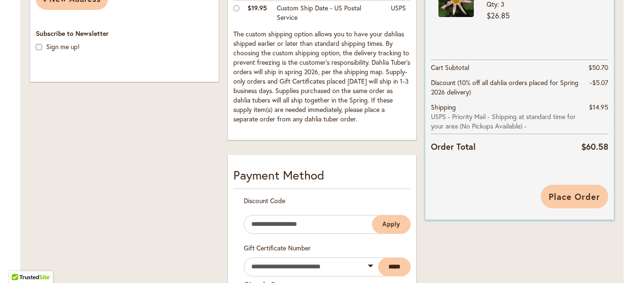 This screenshot has width=644, height=283. I want to click on label: Sign me up!, so click(63, 46).